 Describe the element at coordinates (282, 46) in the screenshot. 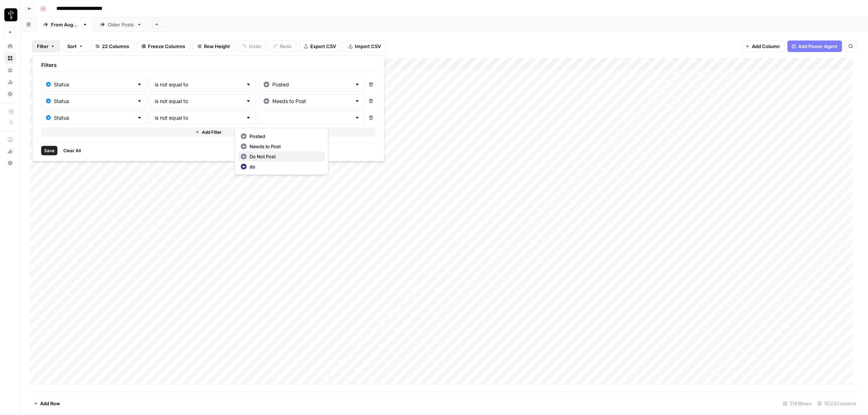

I see `button: Redo` at that location.